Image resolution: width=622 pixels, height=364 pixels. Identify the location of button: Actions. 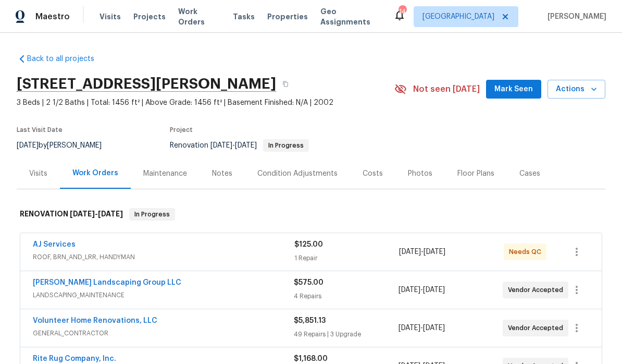
(576, 89).